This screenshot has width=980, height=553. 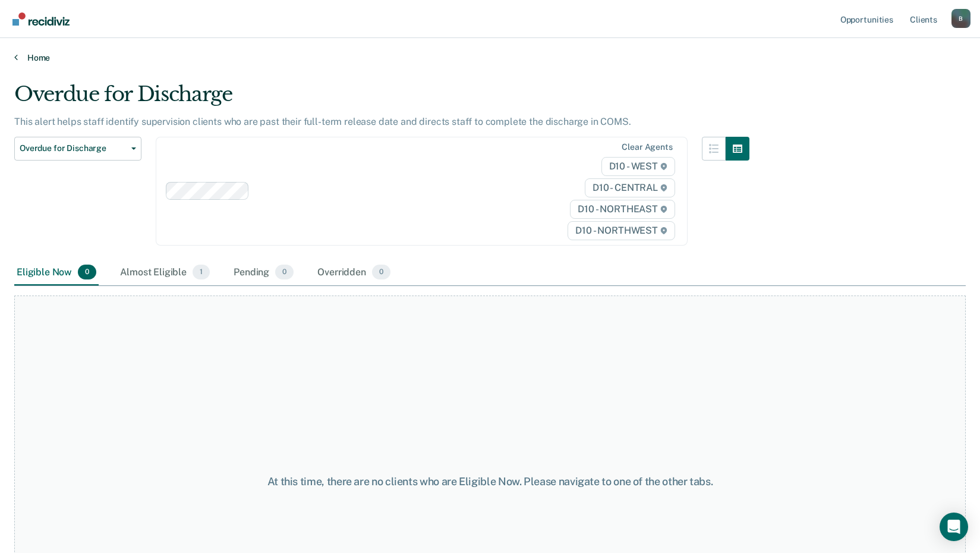 I want to click on button: Overdue for Discharge, so click(x=78, y=149).